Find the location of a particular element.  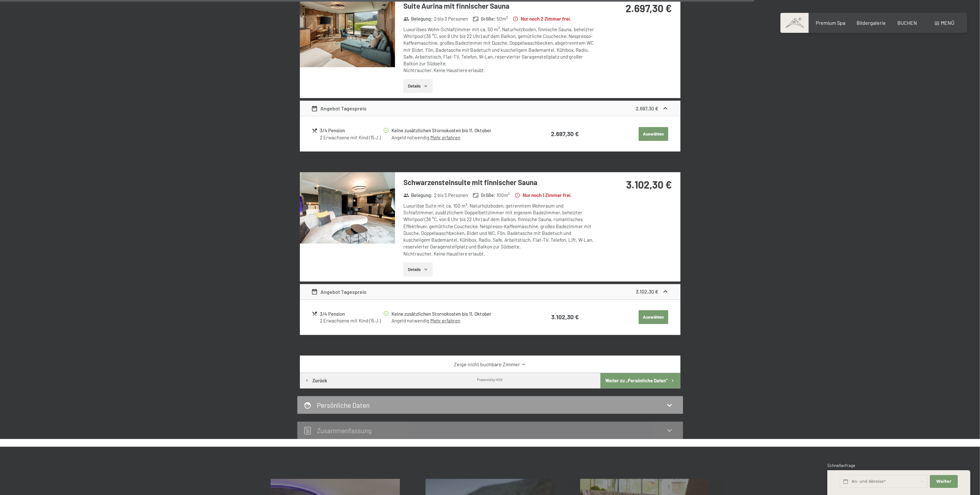

span: 2 bis 3 Personen is located at coordinates (451, 19).